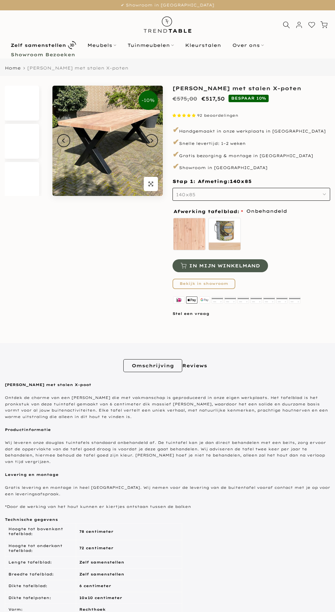 Image resolution: width=335 pixels, height=612 pixels. Describe the element at coordinates (185, 115) in the screenshot. I see `span: 4.87 stars` at that location.